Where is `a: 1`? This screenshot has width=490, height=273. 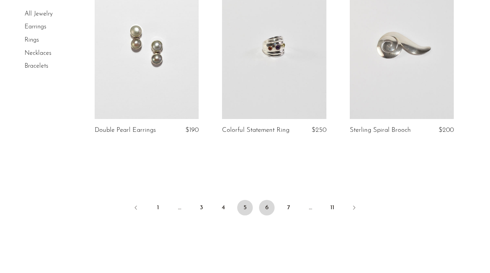 a: 1 is located at coordinates (158, 208).